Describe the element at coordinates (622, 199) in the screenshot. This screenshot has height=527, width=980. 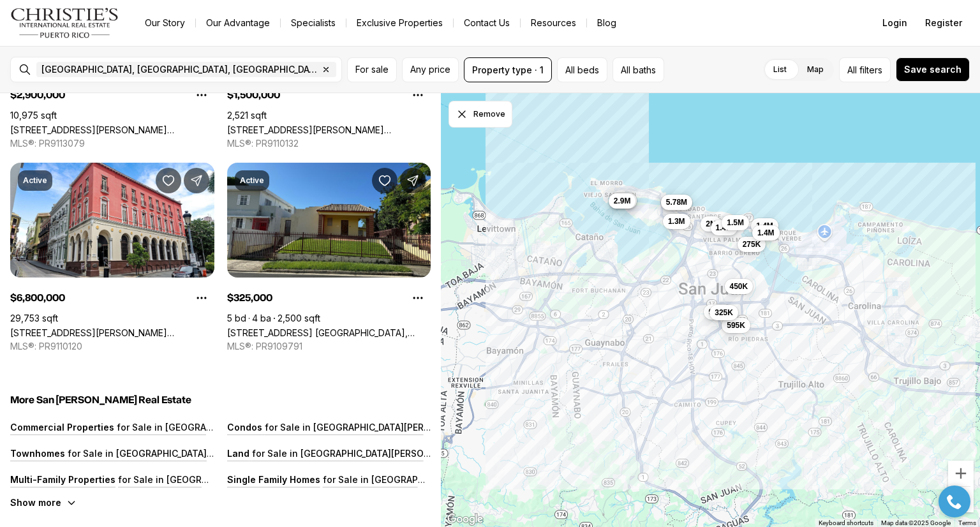
I see `button: 6.7M` at that location.